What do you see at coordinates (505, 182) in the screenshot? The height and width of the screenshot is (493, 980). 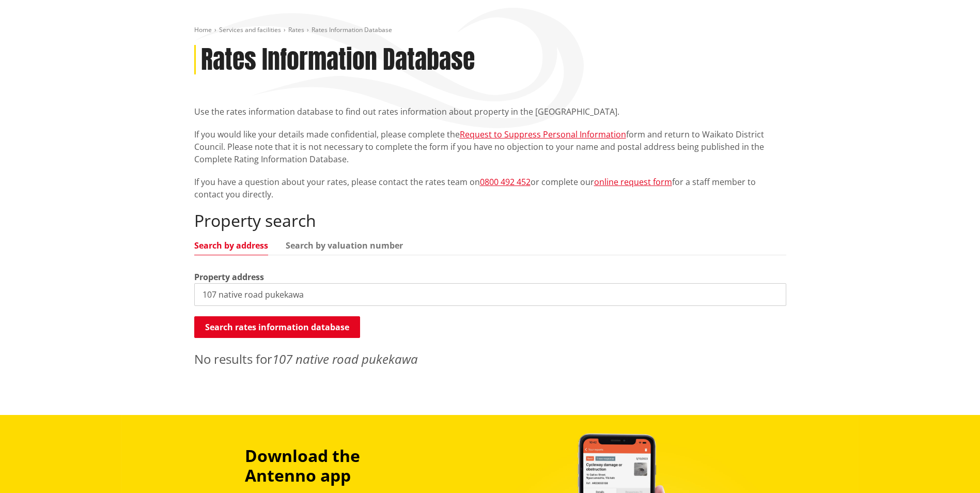 I see `a: 0800 492 452` at bounding box center [505, 182].